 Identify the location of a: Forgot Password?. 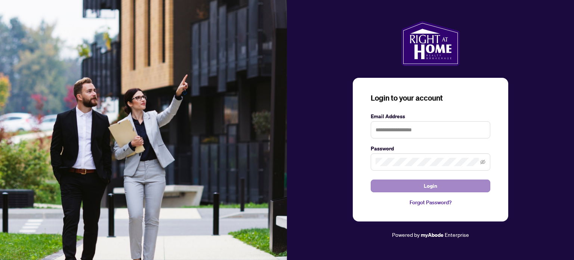
(431, 202).